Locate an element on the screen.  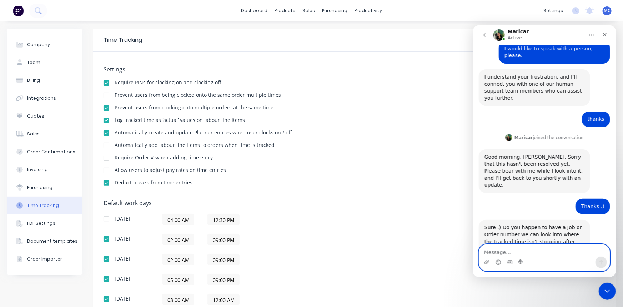
div: I would like to speak with a person, please. is located at coordinates (81, 27).